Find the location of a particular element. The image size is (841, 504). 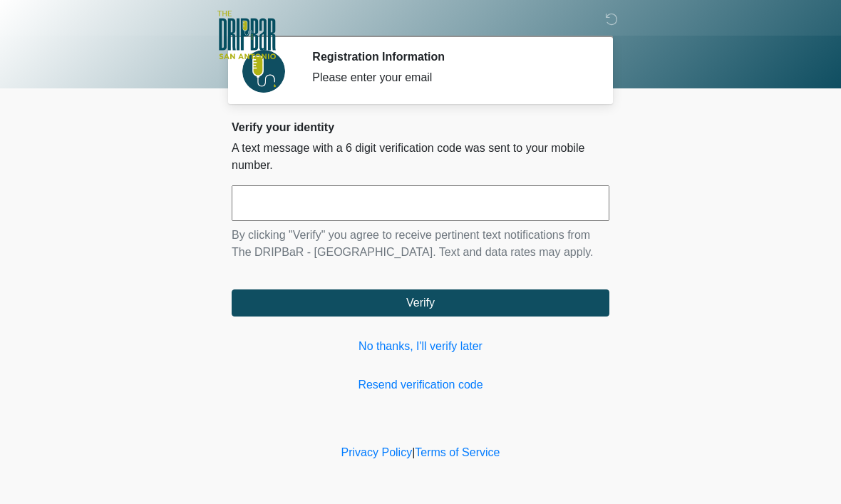

h2: Verify your identity is located at coordinates (420, 126).